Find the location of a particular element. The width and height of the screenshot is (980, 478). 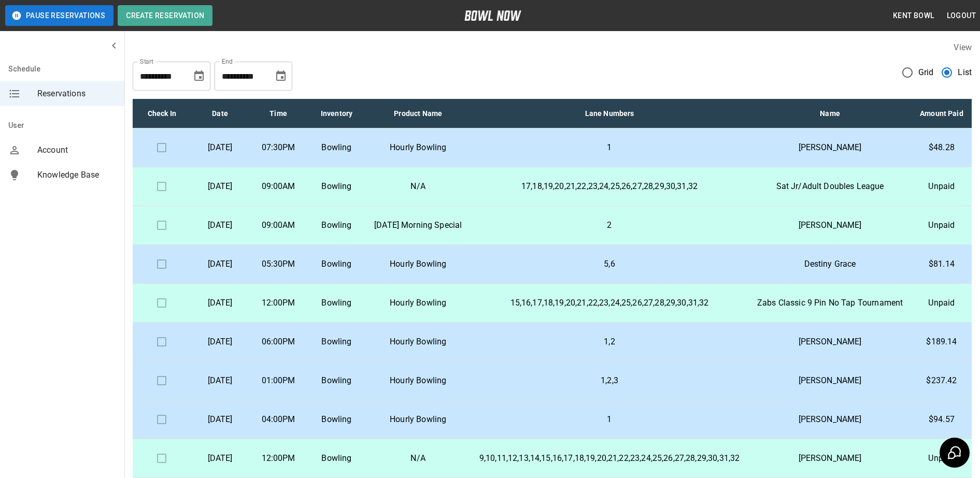

button: Create Reservation is located at coordinates (165, 16).